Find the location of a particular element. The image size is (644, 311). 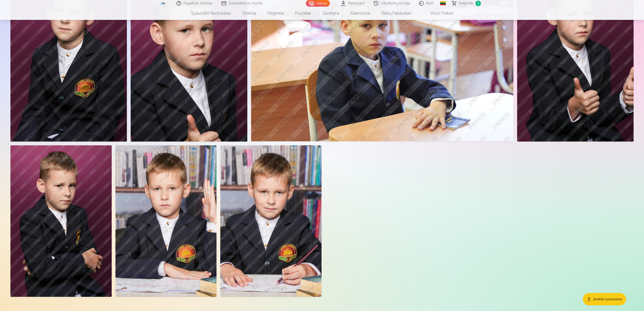

a: Magnetai is located at coordinates (276, 13).